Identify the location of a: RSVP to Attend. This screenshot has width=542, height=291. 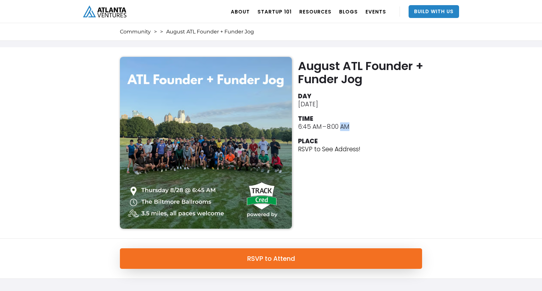
(271, 259).